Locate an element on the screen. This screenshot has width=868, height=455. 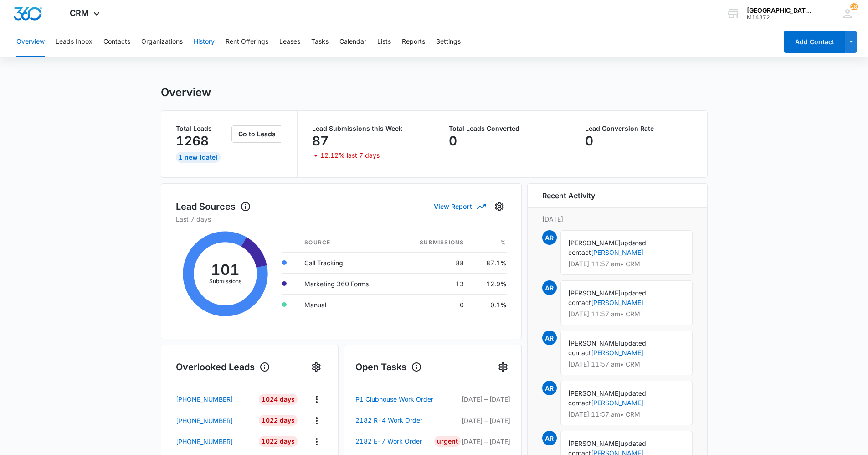
td: 0.1% is located at coordinates (488, 305).